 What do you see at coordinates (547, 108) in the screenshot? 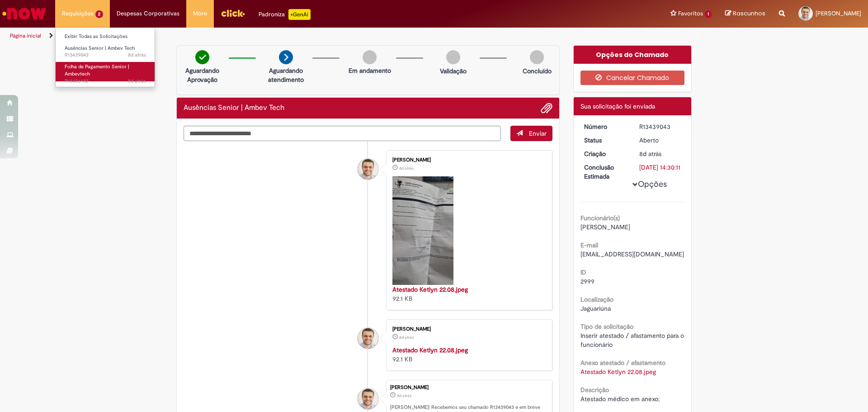
I see `button: Adicionar anexos` at bounding box center [547, 108].